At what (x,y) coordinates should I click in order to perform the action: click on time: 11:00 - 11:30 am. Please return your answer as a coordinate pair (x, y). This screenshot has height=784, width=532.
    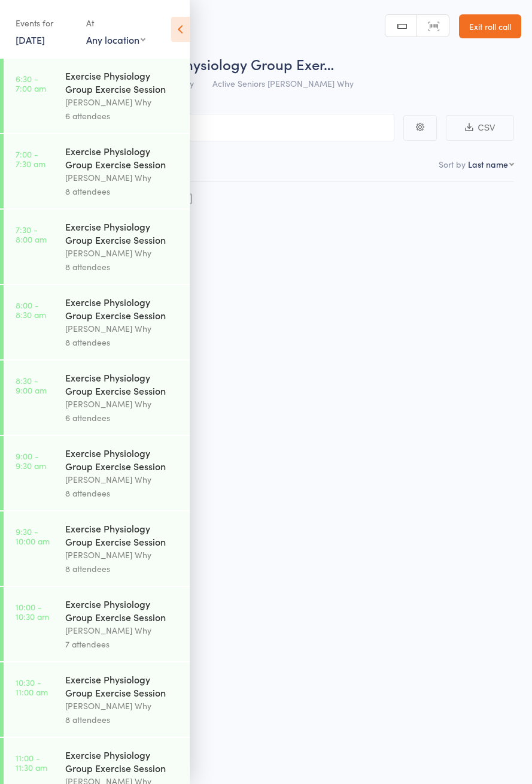
    Looking at the image, I should click on (31, 762).